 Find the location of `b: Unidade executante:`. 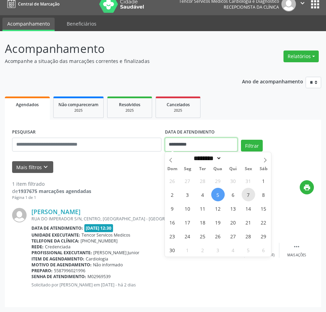

b: Unidade executante: is located at coordinates (56, 235).